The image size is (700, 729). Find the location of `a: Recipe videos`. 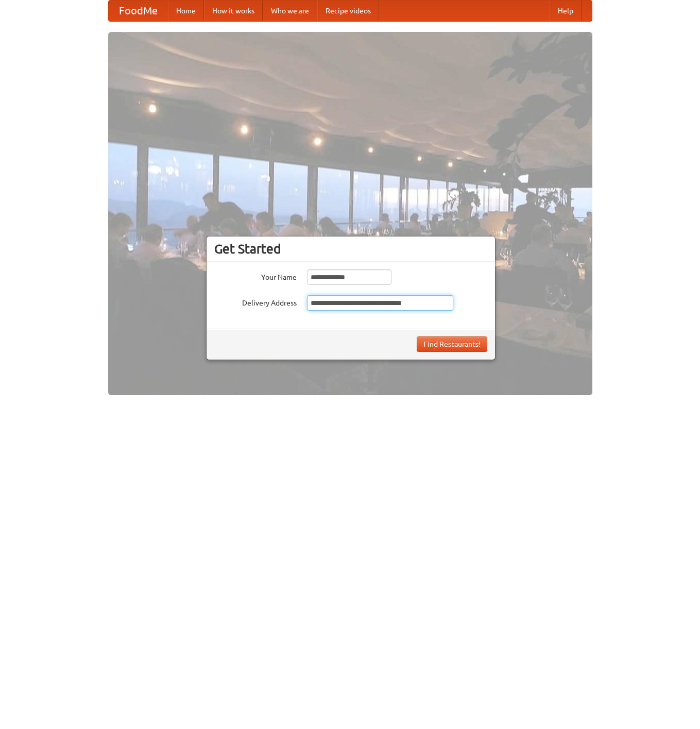

a: Recipe videos is located at coordinates (349, 11).